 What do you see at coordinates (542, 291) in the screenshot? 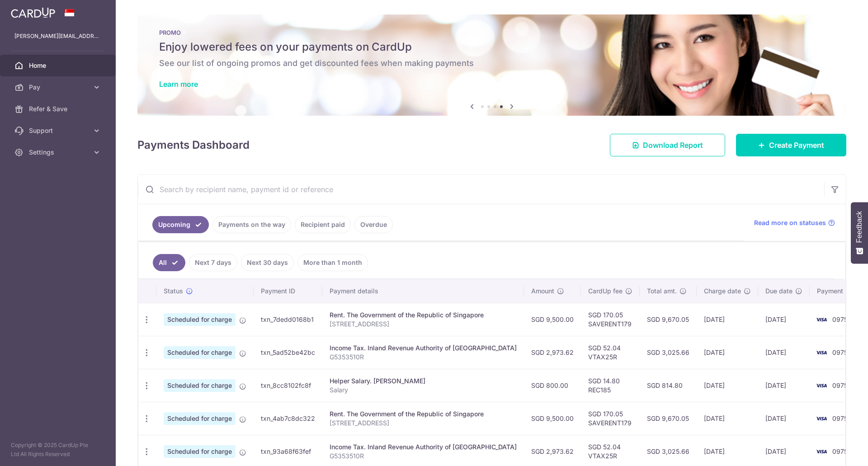
I see `span: Amount` at bounding box center [542, 291].